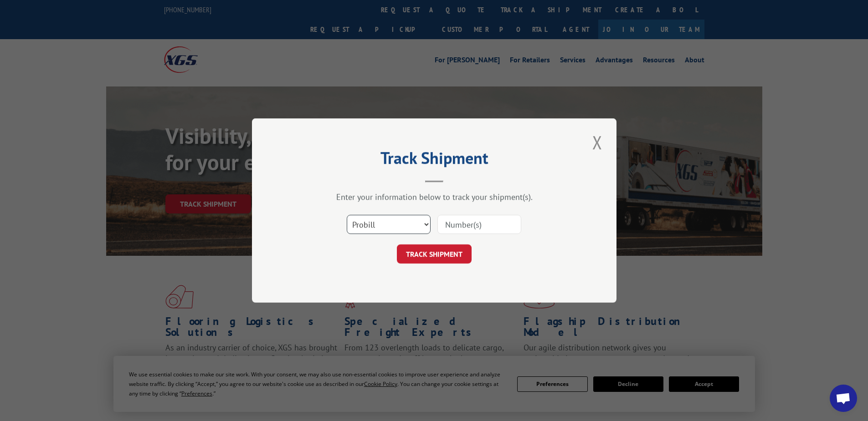  I want to click on div: Enter your information below to track your shipment(s)., so click(434, 197).